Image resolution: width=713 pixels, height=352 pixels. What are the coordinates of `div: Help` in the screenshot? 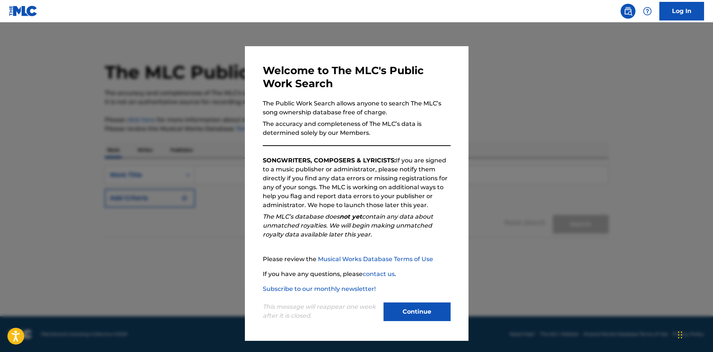 It's located at (647, 11).